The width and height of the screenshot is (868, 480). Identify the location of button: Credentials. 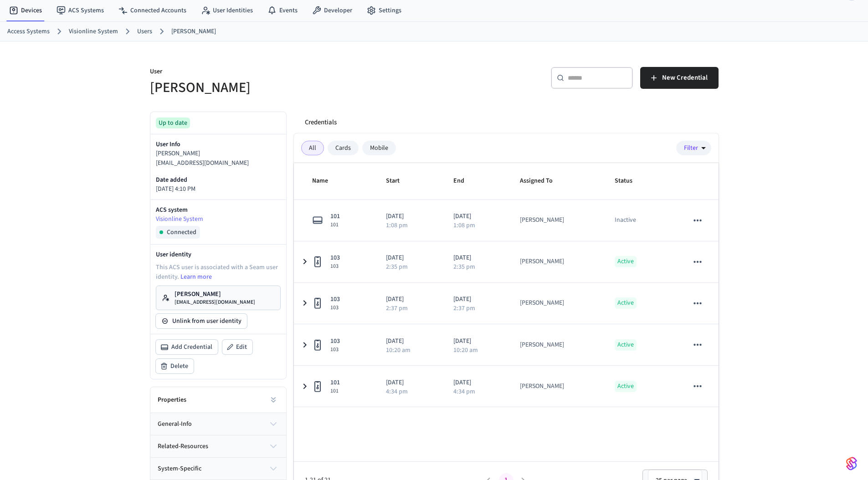
(320, 123).